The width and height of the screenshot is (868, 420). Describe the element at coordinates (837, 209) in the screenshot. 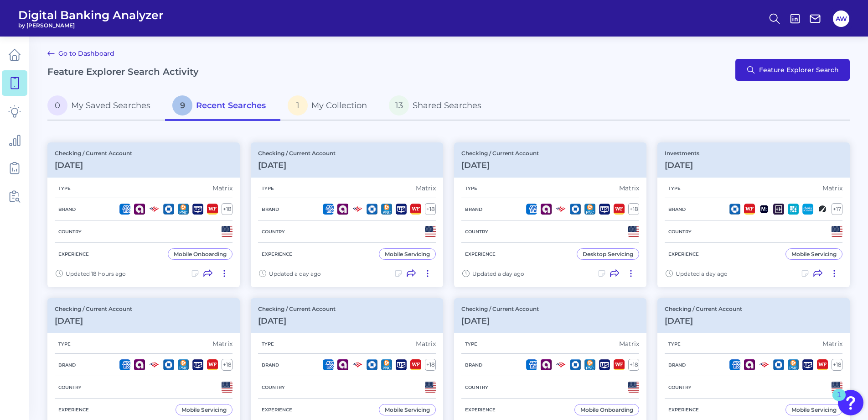

I see `div: + 17` at that location.